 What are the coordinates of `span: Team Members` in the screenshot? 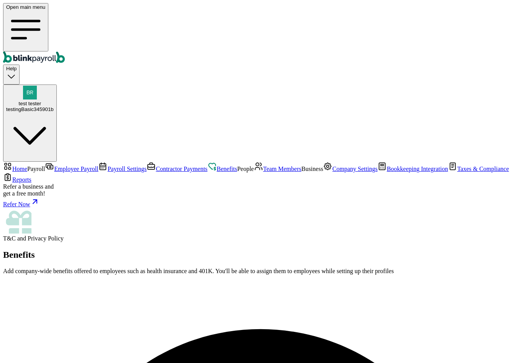 It's located at (283, 169).